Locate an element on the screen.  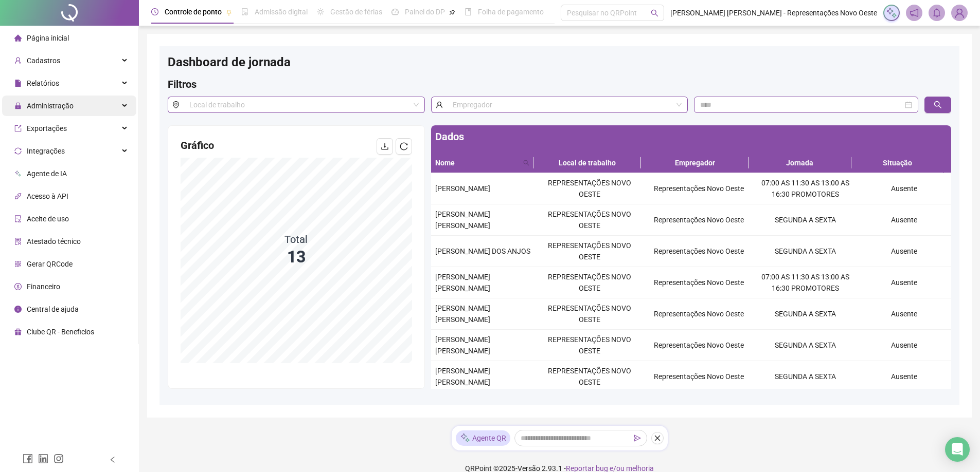
img: 7715 is located at coordinates (959, 13).